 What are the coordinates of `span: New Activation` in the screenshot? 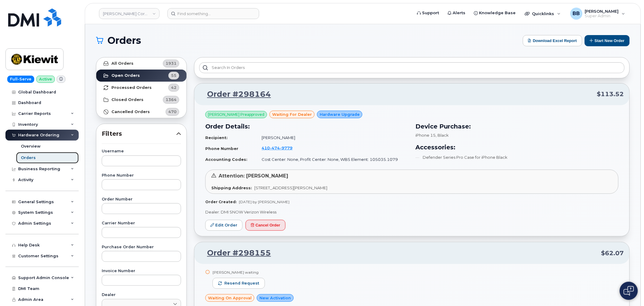 It's located at (275, 298).